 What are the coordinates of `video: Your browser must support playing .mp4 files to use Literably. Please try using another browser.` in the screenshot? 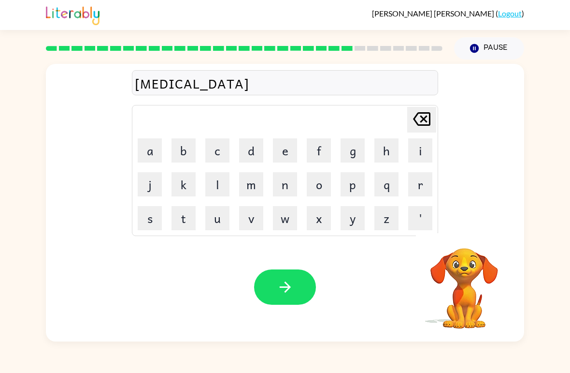 It's located at (464, 281).